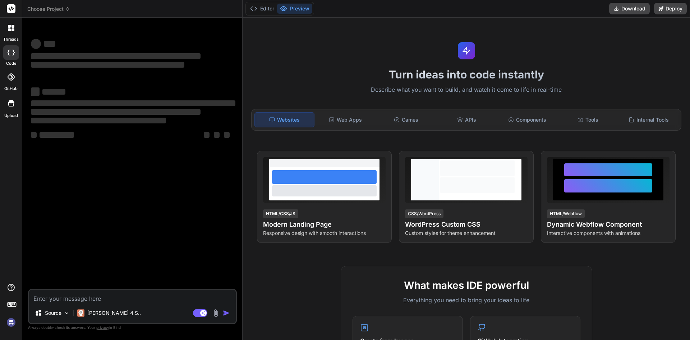 This screenshot has width=690, height=340. What do you see at coordinates (103, 327) in the screenshot?
I see `span: privacy` at bounding box center [103, 327].